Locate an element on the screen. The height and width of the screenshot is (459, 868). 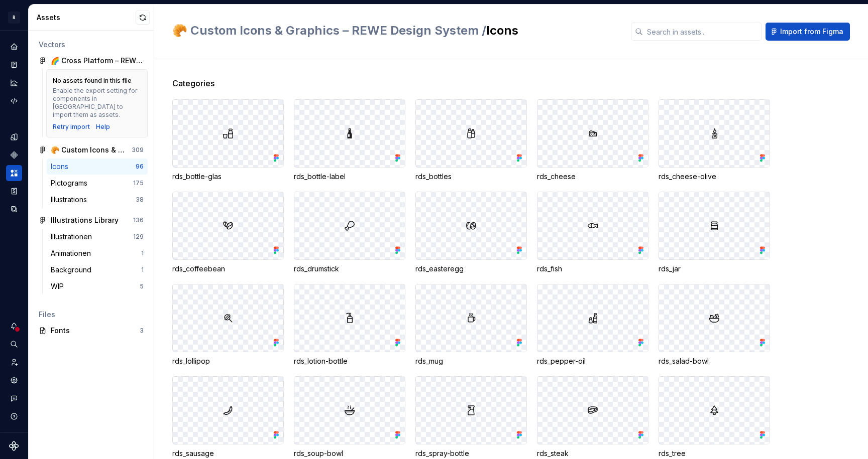
div: WIP is located at coordinates (59, 287).